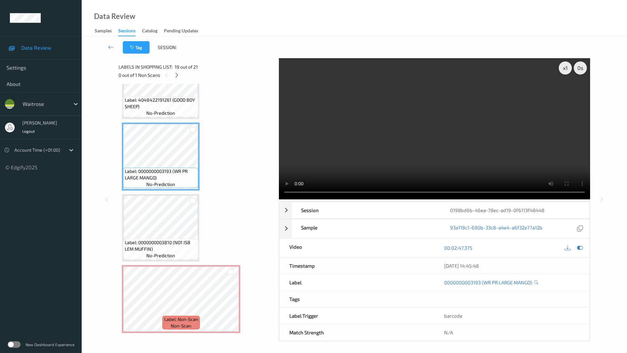 The height and width of the screenshot is (353, 627). Describe the element at coordinates (161, 103) in the screenshot. I see `span: Label: 4048422191261 (GOOD BOY SHEEP)` at that location.